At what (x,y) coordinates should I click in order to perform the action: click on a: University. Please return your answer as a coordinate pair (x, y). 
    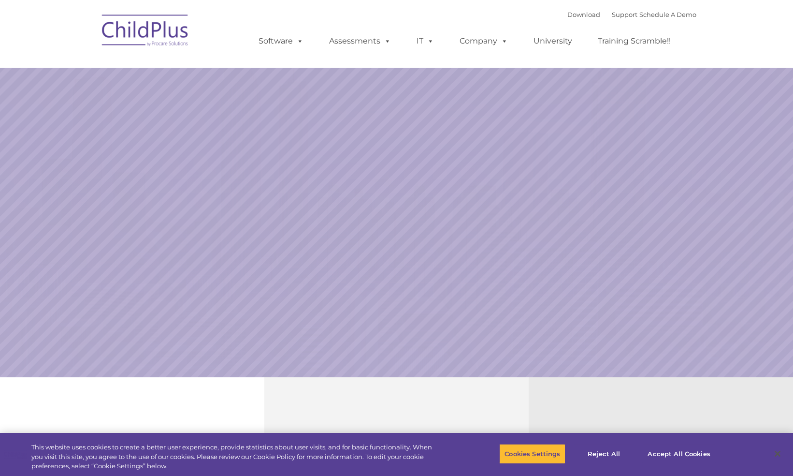
    Looking at the image, I should click on (553, 41).